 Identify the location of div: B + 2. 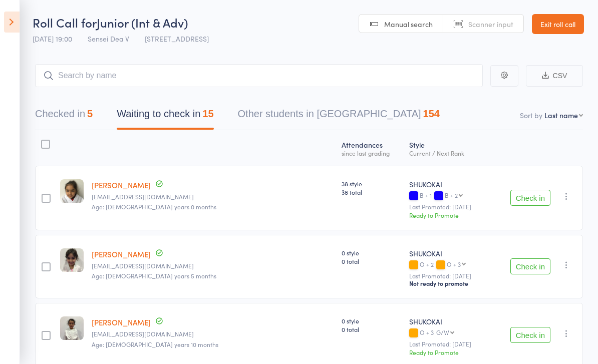
(451, 195).